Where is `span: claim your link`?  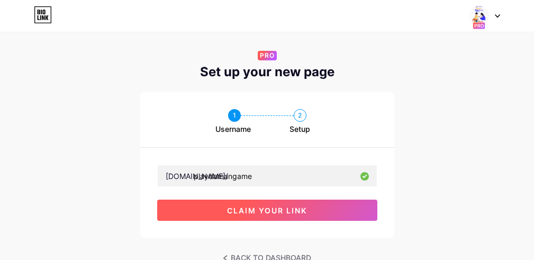 span: claim your link is located at coordinates (267, 210).